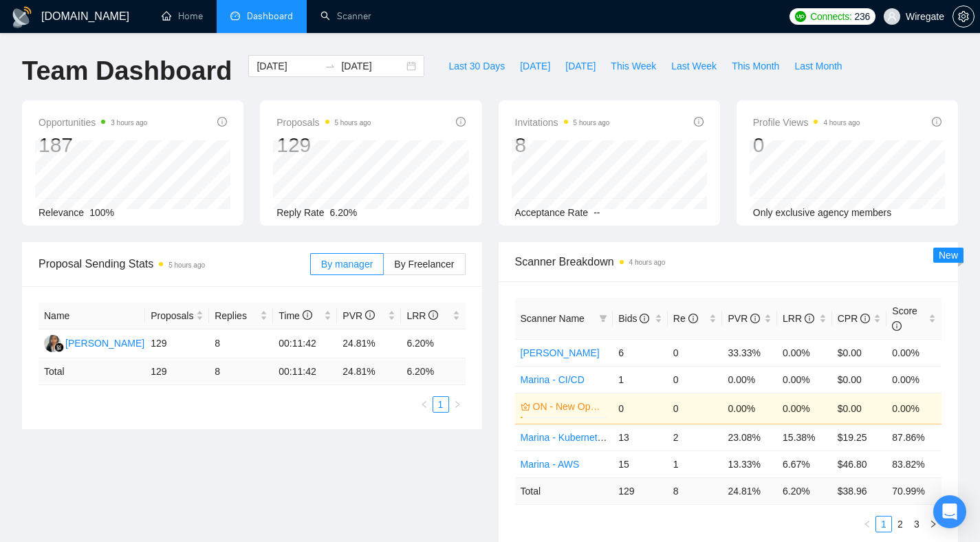 This screenshot has height=542, width=980. I want to click on div: 8, so click(563, 145).